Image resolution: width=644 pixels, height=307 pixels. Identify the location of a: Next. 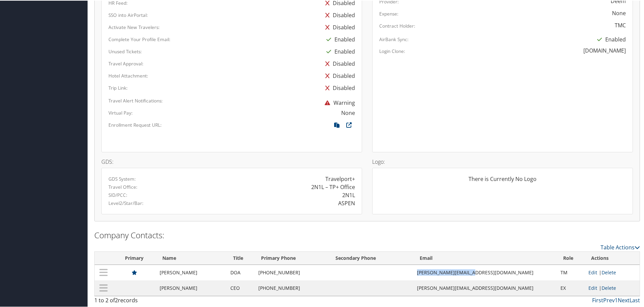
(623, 300).